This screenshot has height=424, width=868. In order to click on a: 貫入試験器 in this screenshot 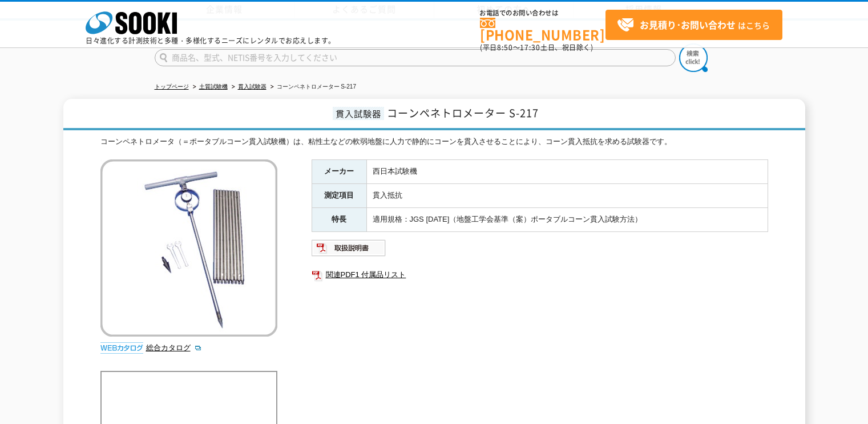, I will do `click(252, 86)`.